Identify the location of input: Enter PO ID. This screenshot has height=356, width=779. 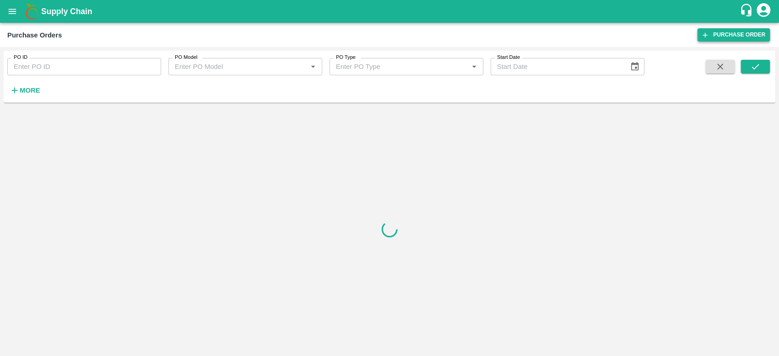
(84, 67).